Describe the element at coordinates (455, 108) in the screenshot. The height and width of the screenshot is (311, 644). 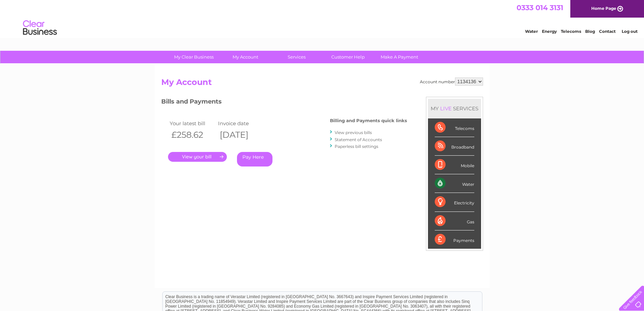
I see `div: MY SERVICES` at that location.